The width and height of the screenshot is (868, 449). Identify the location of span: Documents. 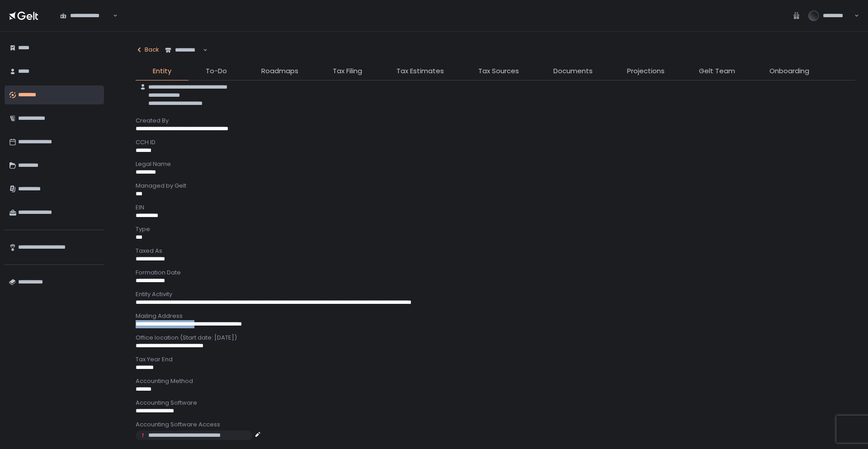
(573, 71).